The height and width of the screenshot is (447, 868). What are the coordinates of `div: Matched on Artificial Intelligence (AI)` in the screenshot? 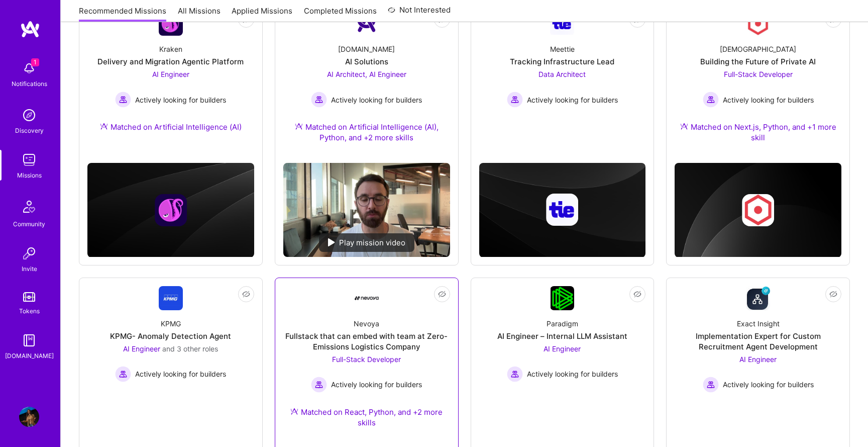 It's located at (171, 127).